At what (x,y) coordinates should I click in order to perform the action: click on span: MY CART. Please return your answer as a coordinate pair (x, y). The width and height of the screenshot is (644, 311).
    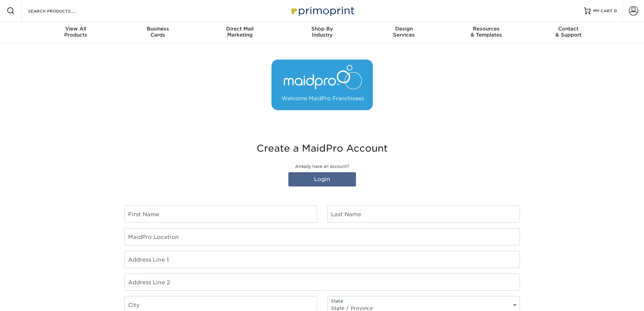
    Looking at the image, I should click on (603, 11).